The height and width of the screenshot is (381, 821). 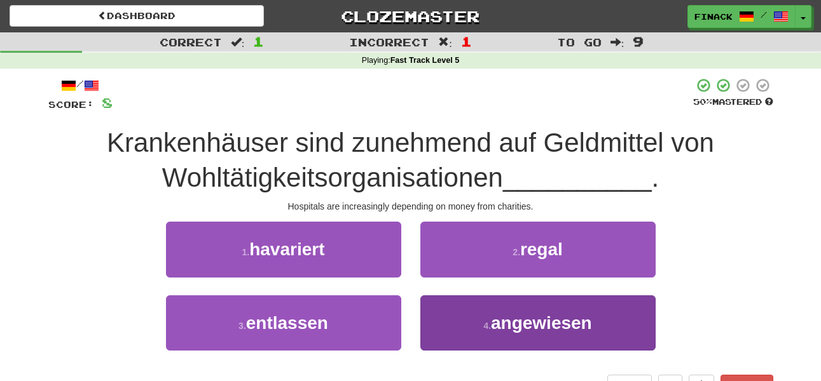 What do you see at coordinates (246, 252) in the screenshot?
I see `small: 1 .` at bounding box center [246, 252].